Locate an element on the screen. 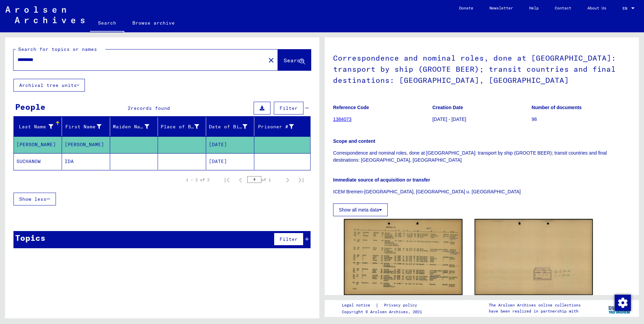 This screenshot has width=644, height=324. button: Search is located at coordinates (294, 60).